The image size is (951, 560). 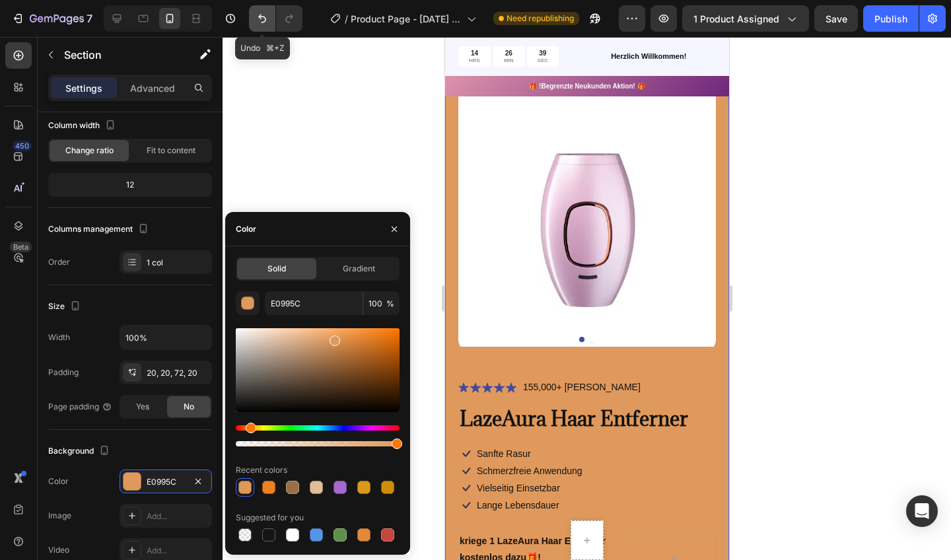 What do you see at coordinates (262, 470) in the screenshot?
I see `div: Recent colors` at bounding box center [262, 470].